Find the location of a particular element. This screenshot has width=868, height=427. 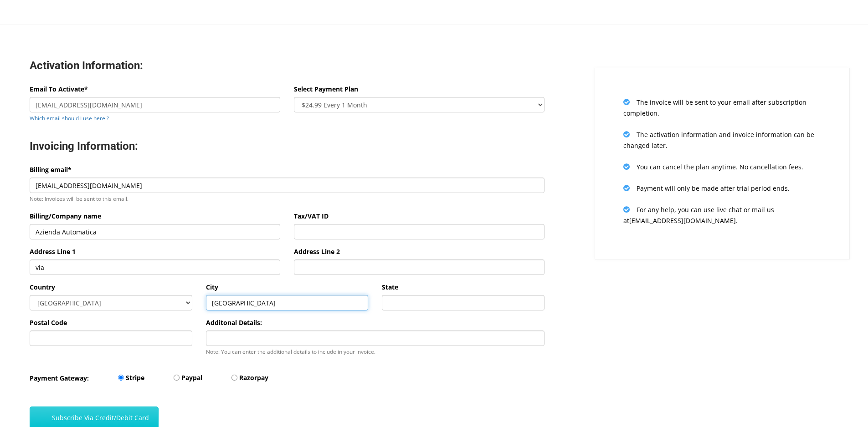

label: Country is located at coordinates (43, 287).